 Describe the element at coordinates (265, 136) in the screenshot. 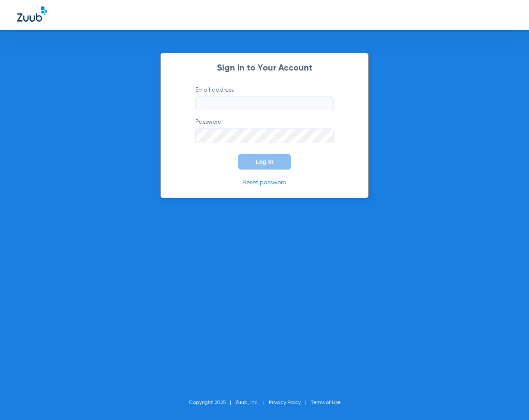

I see `input: Password` at that location.